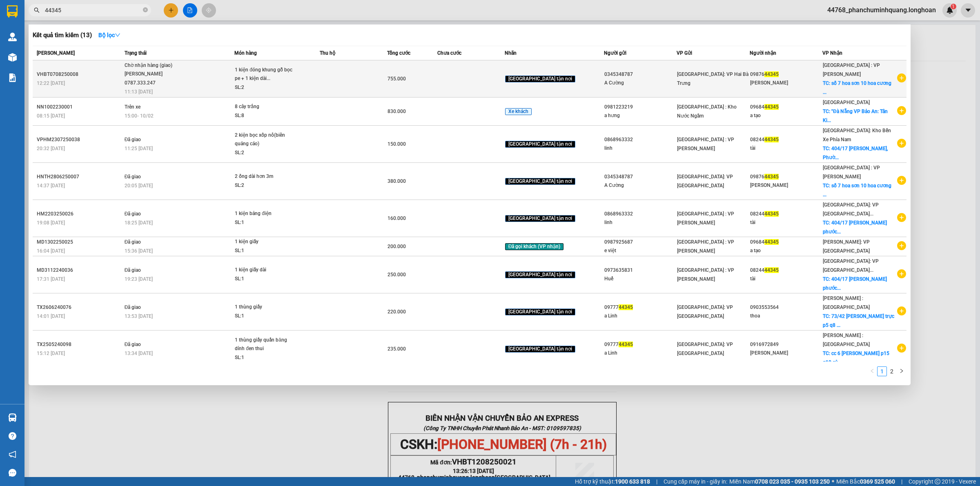  I want to click on span: 235.000, so click(397, 349).